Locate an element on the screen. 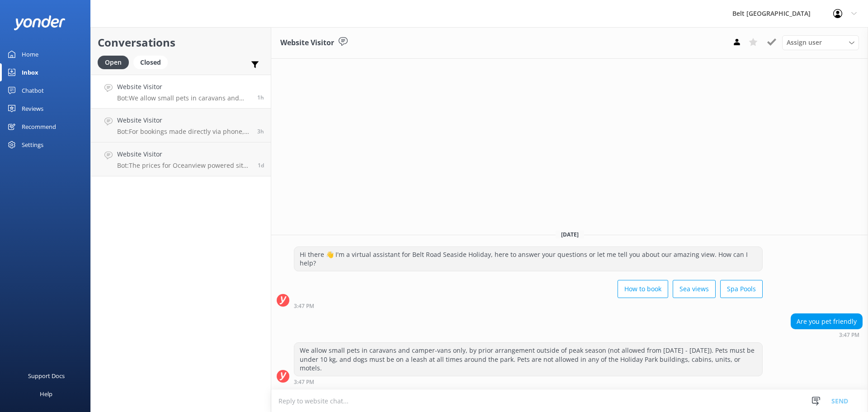 The image size is (868, 412). a: Website VisitorBot:We allow small pets in caravans and camper-vans only, by prior arrangement out... is located at coordinates (181, 91).